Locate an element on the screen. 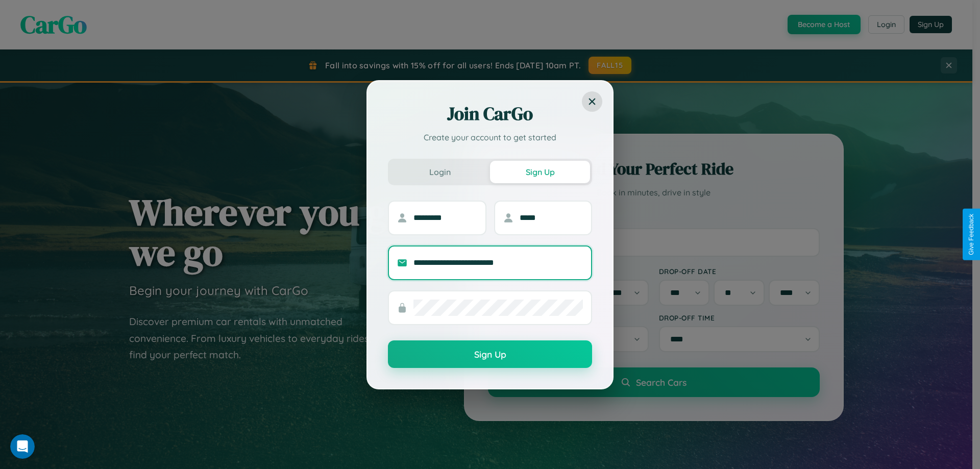 The image size is (980, 469). div: Give Feedback is located at coordinates (971, 234).